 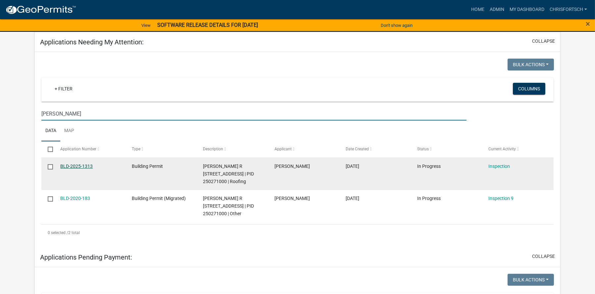 What do you see at coordinates (422, 149) in the screenshot?
I see `span: Status` at bounding box center [422, 149].